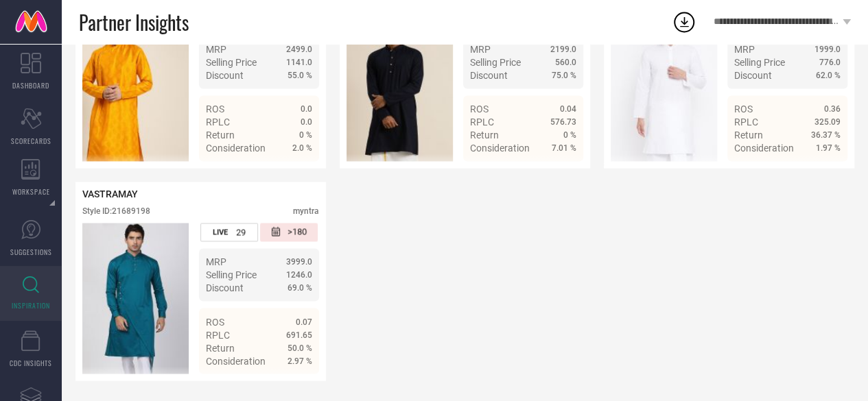 The height and width of the screenshot is (401, 868). I want to click on span: 62.0 %, so click(828, 76).